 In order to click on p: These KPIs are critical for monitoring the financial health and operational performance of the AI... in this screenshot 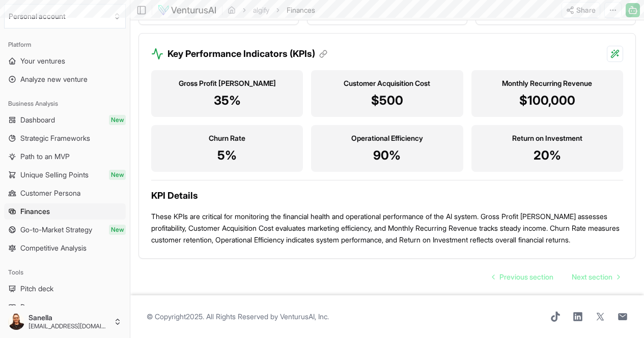, I will do `click(387, 228)`.